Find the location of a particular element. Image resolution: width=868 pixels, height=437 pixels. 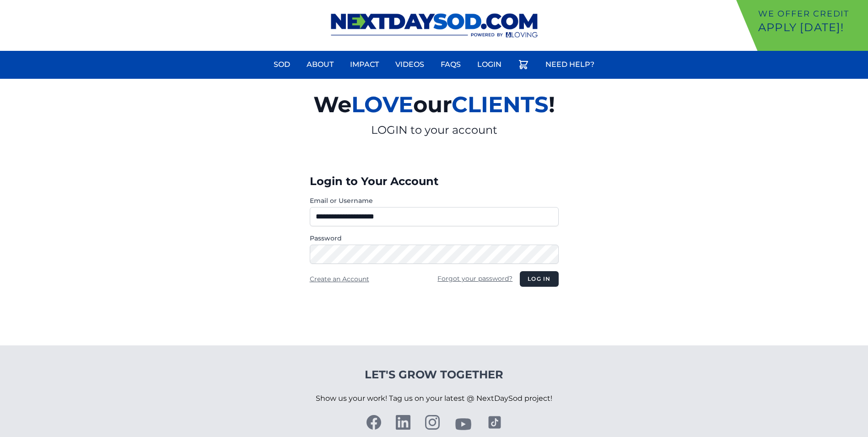

a: Login is located at coordinates (489, 65).